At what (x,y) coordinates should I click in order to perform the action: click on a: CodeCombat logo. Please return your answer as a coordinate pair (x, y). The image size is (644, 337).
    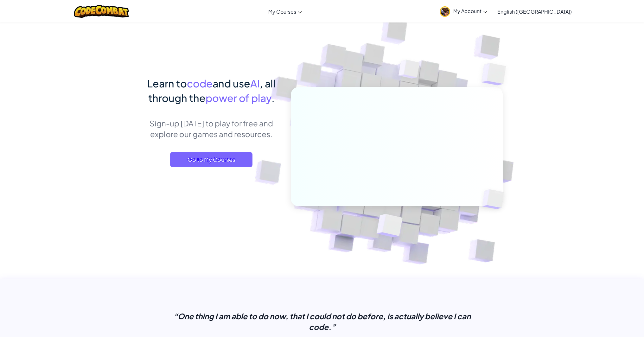
    Looking at the image, I should click on (101, 11).